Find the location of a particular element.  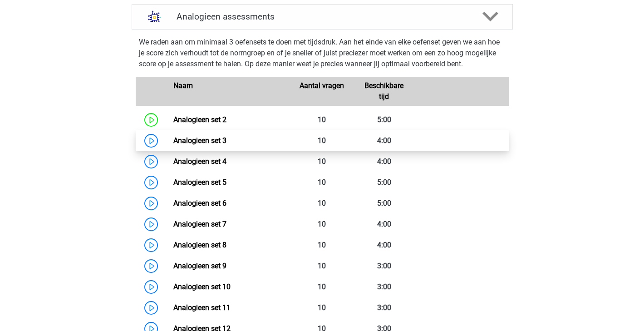

a: Analogieen set 5 is located at coordinates (200, 182).